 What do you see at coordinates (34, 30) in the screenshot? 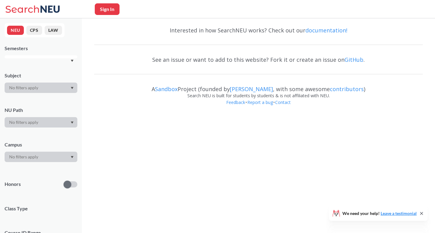
I see `button: CPS` at bounding box center [34, 30].